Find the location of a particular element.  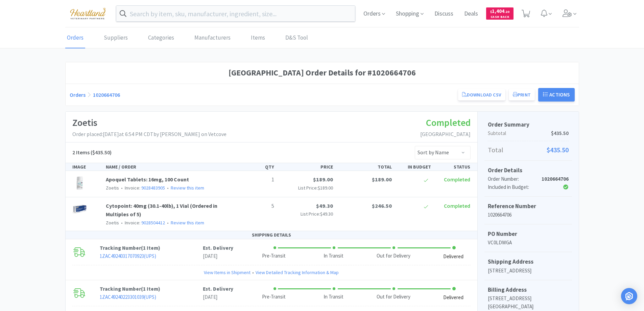

p: 1 is located at coordinates (257, 180).